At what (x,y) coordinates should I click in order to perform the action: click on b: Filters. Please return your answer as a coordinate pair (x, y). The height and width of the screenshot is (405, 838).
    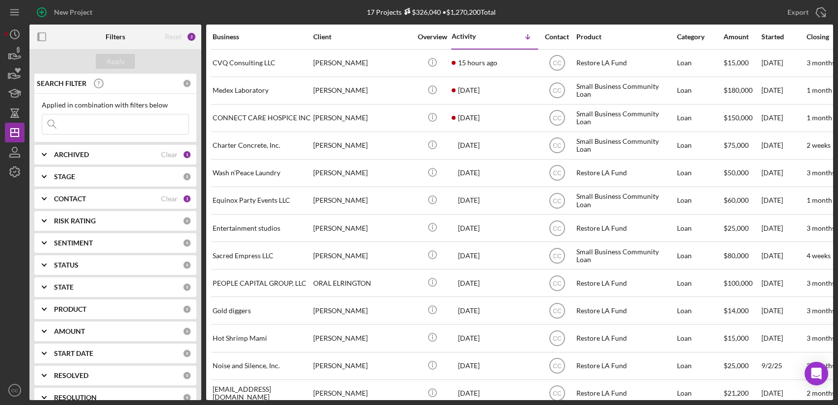
    Looking at the image, I should click on (115, 37).